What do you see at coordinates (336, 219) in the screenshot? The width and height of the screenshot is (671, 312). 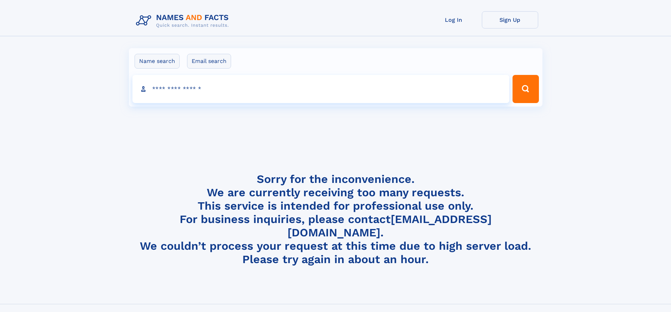 I see `h4: Sorry for the inconvenience. We are currently receiving too many requests. This service is intend...` at bounding box center [336, 219].